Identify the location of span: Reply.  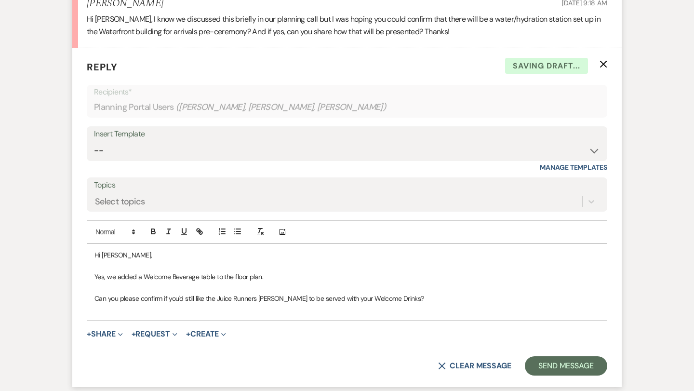
(102, 67).